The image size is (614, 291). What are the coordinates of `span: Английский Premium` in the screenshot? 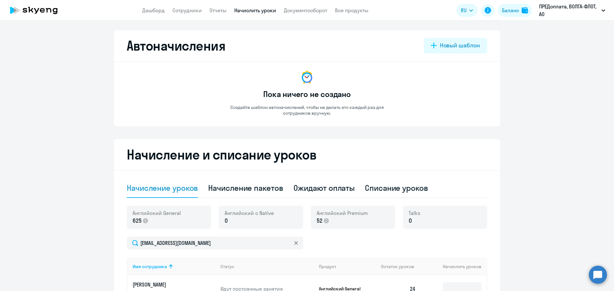 It's located at (342, 213).